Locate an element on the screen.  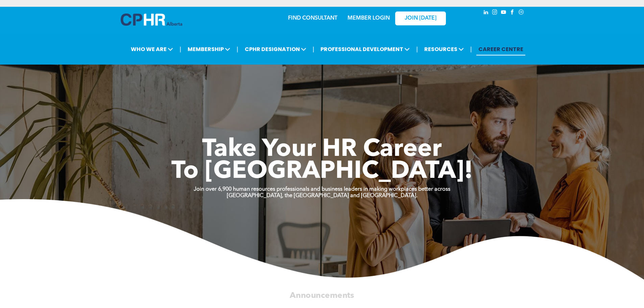
a: MEMBER LOGIN is located at coordinates (369, 18).